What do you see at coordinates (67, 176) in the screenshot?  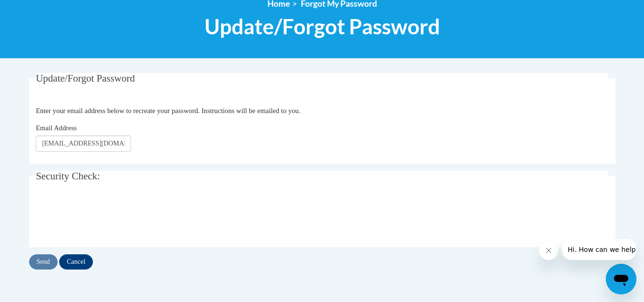 I see `span: Security Check:` at bounding box center [67, 176].